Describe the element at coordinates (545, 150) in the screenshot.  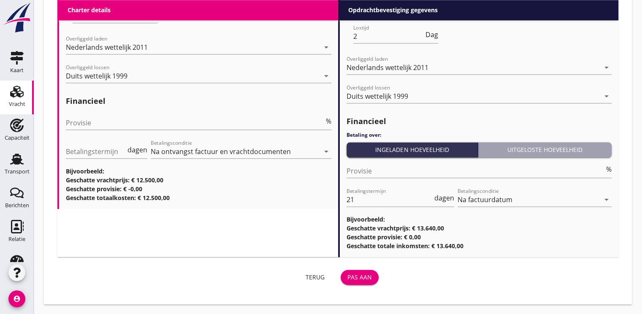
I see `button: Uitgeloste hoeveelheid` at that location.